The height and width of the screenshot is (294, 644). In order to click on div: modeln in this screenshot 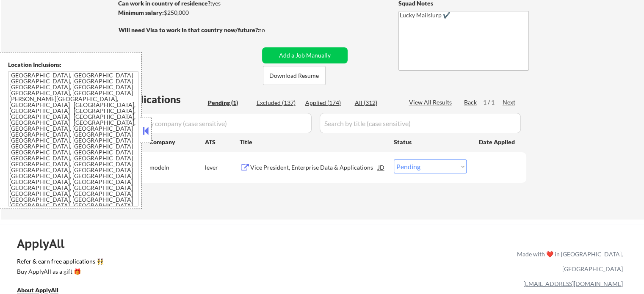, I will do `click(177, 167)`.